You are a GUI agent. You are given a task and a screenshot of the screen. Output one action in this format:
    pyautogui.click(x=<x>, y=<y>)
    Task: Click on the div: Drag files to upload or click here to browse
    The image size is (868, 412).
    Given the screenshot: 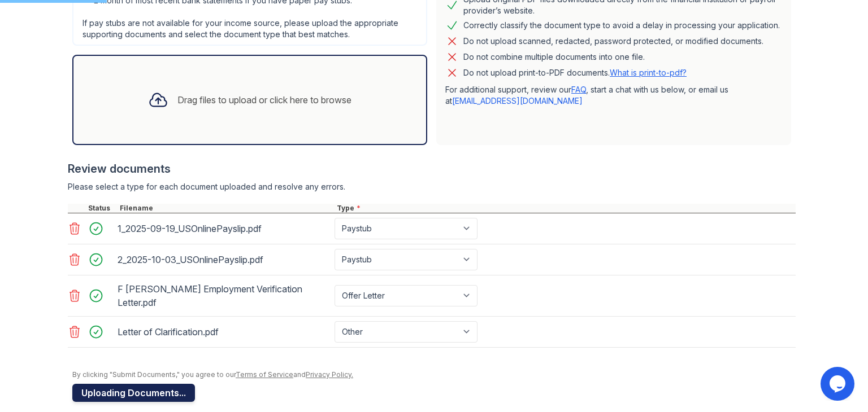 What is the action you would take?
    pyautogui.click(x=264, y=100)
    